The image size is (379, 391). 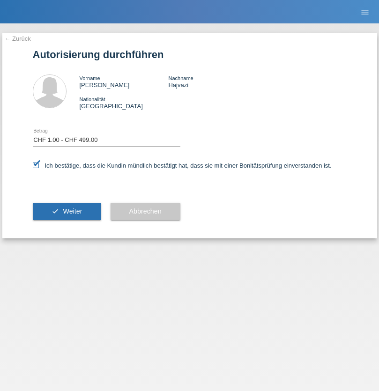 I want to click on i: menu, so click(x=365, y=12).